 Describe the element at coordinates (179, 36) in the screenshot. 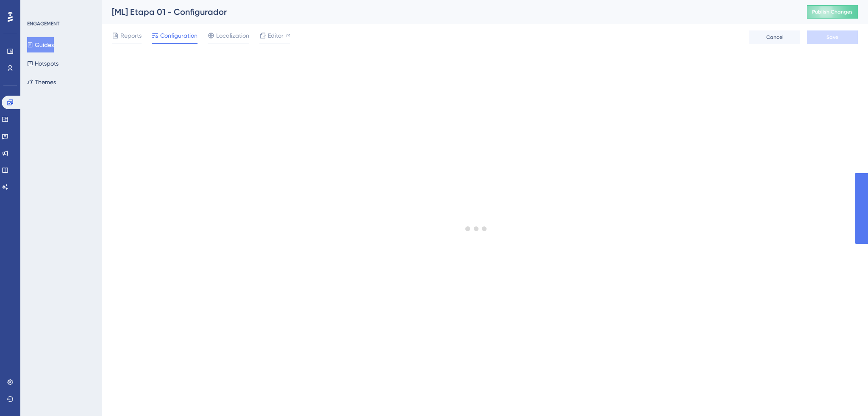

I see `span: Configuration` at that location.